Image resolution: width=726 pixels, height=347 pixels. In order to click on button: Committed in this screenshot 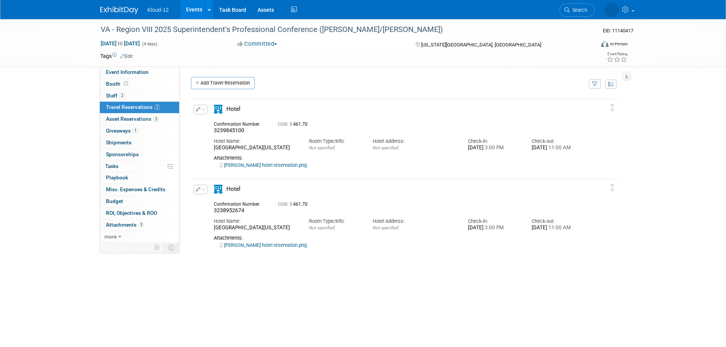, I will do `click(257, 44)`.